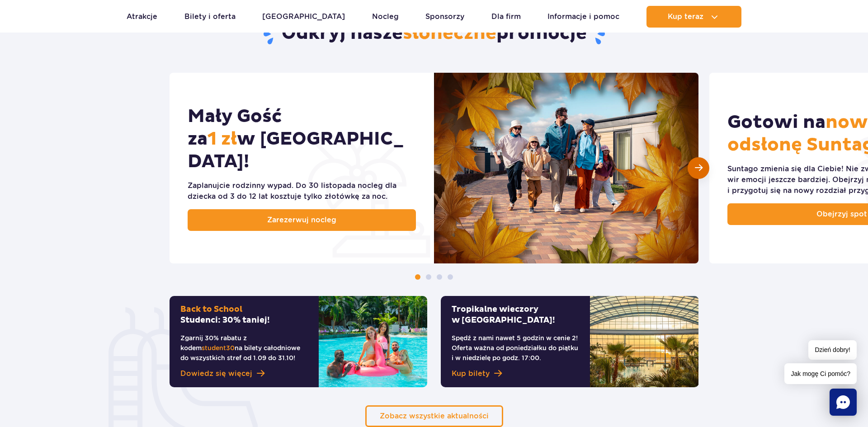  What do you see at coordinates (222, 139) in the screenshot?
I see `span: 1 zł` at bounding box center [222, 139].